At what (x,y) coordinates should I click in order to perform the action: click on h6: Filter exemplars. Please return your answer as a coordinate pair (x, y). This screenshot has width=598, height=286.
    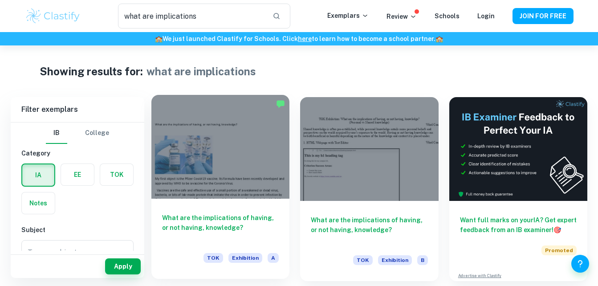
    Looking at the image, I should click on (77, 110).